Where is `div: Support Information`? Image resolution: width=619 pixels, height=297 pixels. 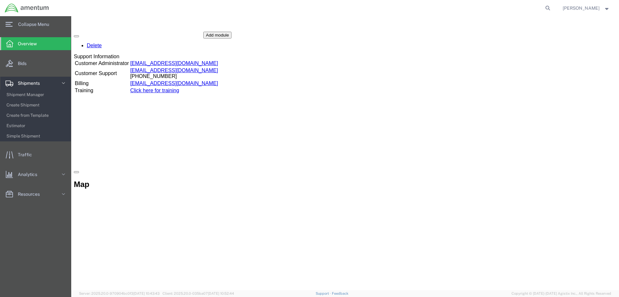 div: Support Information is located at coordinates (75, 40).